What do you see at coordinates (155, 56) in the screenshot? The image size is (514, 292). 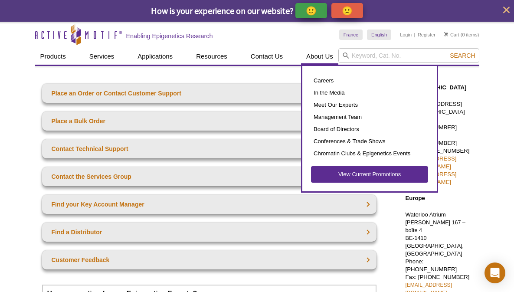 I see `a: Applications` at bounding box center [155, 56].